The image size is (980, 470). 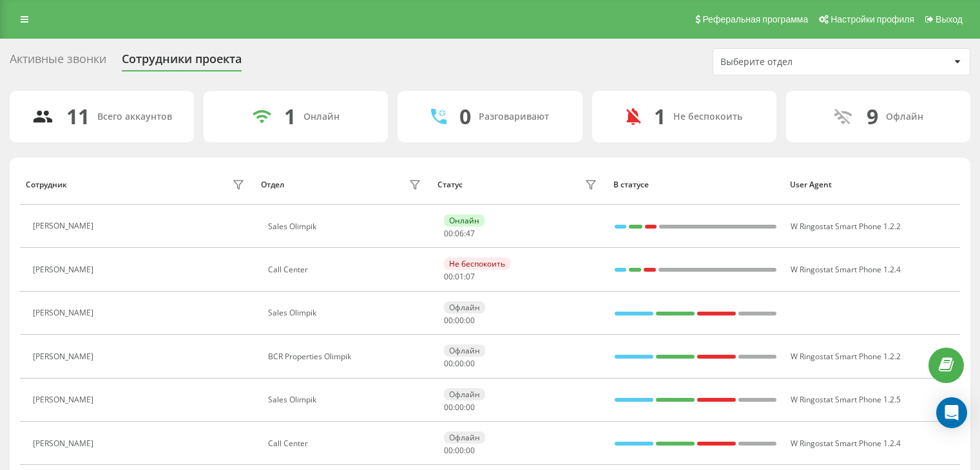 I want to click on div: 9, so click(x=872, y=117).